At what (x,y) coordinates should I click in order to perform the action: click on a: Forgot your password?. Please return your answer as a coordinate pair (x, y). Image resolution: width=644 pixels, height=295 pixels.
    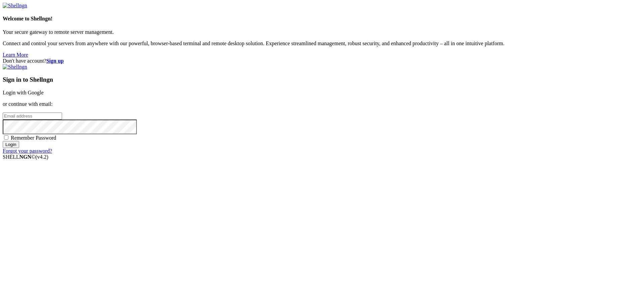
    Looking at the image, I should click on (27, 151).